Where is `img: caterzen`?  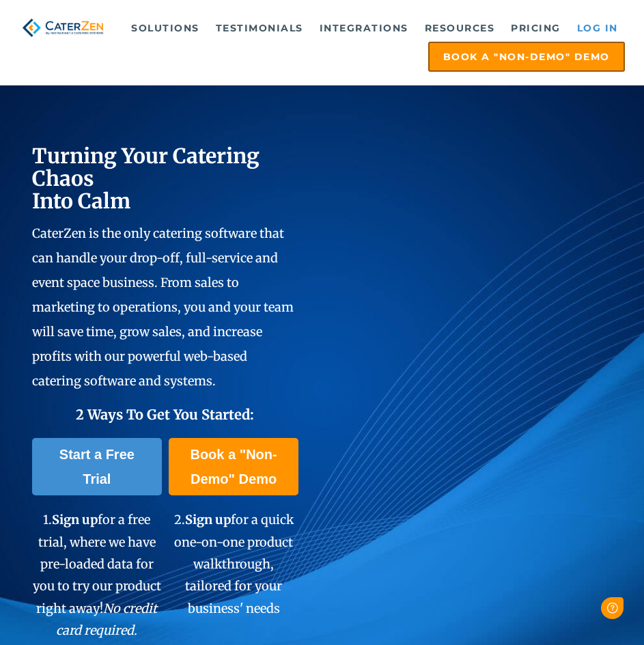
img: caterzen is located at coordinates (63, 28).